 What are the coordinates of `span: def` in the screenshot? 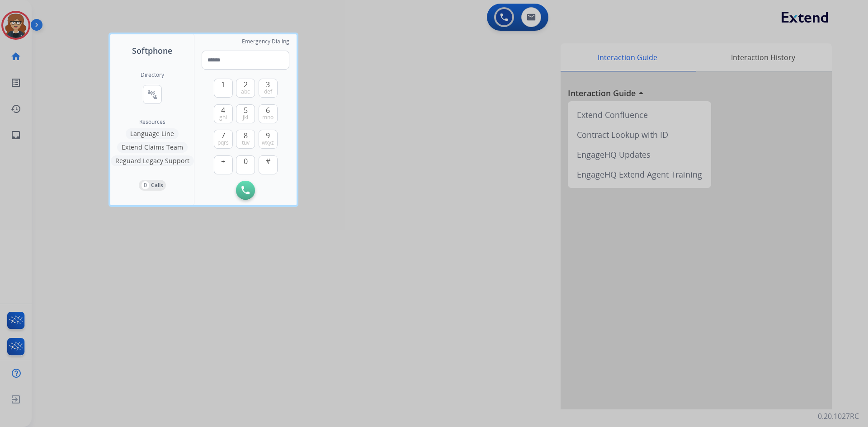 It's located at (268, 92).